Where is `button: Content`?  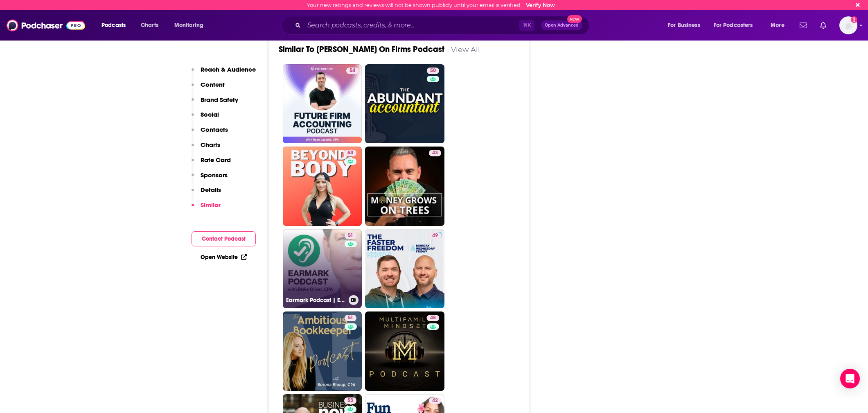 button: Content is located at coordinates (208, 88).